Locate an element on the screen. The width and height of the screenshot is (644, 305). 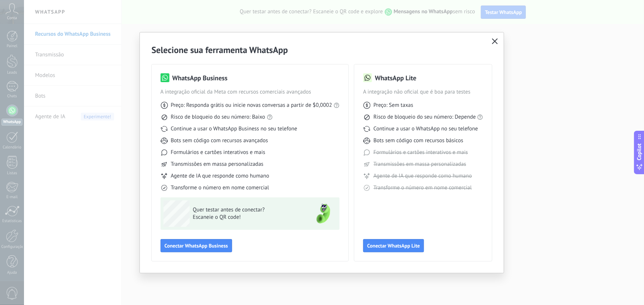
span: Copilot is located at coordinates (639, 152).